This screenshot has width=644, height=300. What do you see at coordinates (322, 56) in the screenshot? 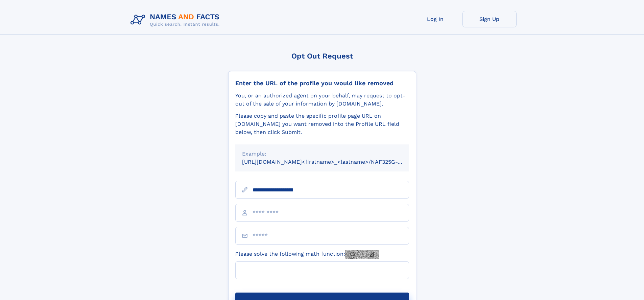
I see `div: Opt Out Request` at bounding box center [322, 56].